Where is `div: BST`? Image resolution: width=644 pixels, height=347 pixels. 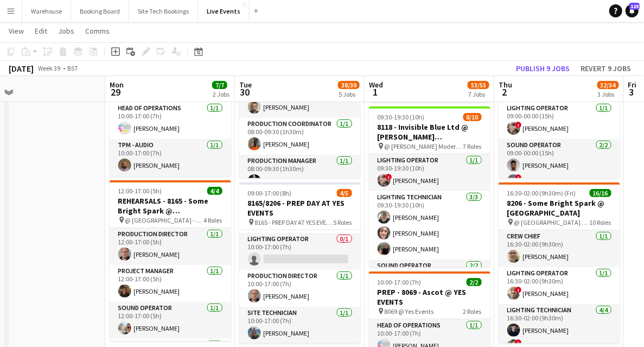
div: BST is located at coordinates (73, 68).